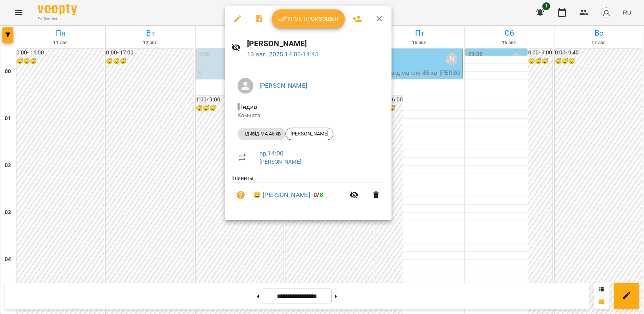 The height and width of the screenshot is (314, 644). I want to click on button: Визит пока не оплачен. Добавить оплату?, so click(241, 196).